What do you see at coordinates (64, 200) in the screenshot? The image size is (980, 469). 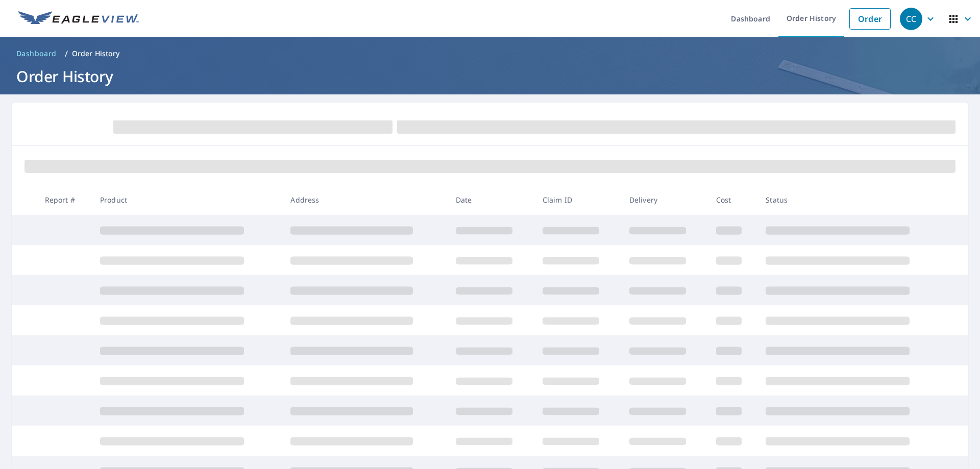 I see `th: Report #` at bounding box center [64, 200].